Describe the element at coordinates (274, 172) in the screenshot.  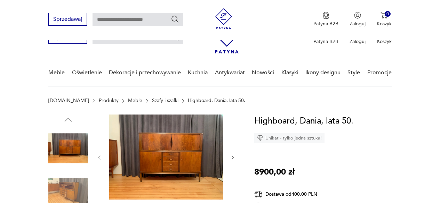
I see `p: 8900,00 zł` at that location.